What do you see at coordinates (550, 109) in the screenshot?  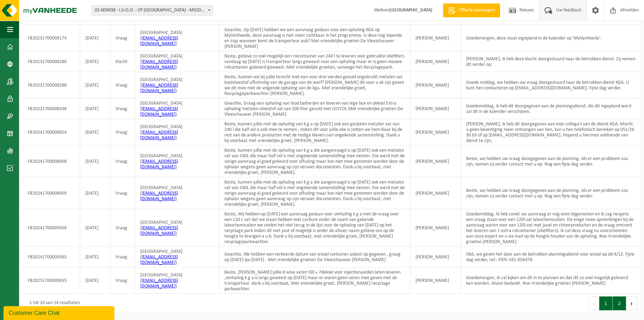 I see `td: Goedemiddag, ik heb dit doorgegeven aan de planningsdienst. Als dit ingepland werd zal dit in de ...` at bounding box center [550, 109].